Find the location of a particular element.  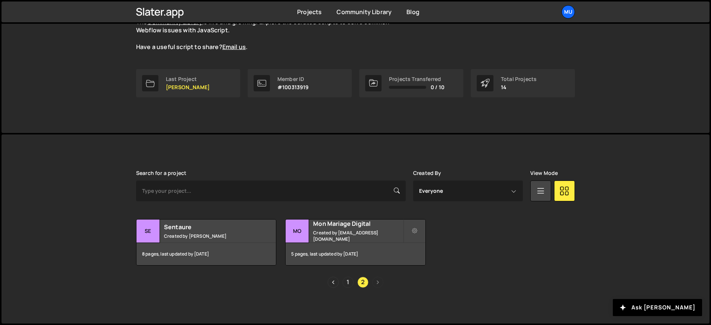

div: Projects Transferred is located at coordinates (416, 79).